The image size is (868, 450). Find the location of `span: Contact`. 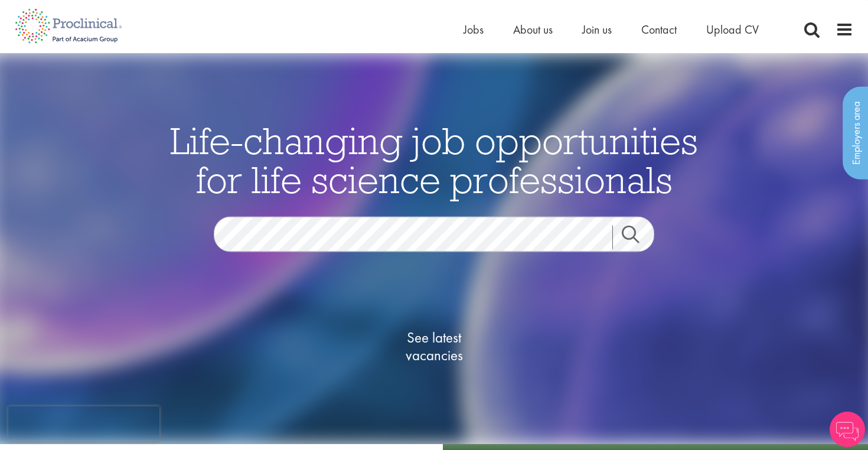

span: Contact is located at coordinates (659, 30).